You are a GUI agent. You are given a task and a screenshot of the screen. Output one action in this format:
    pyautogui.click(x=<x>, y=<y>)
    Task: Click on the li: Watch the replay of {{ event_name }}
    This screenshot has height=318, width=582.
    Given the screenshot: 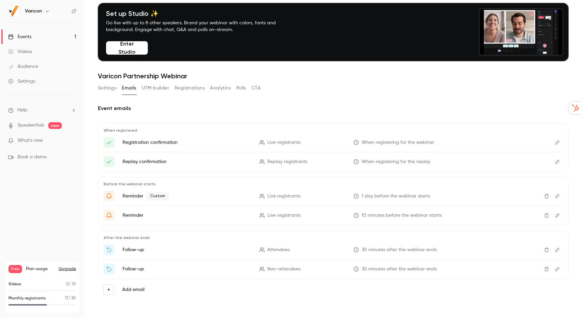 What is the action you would take?
    pyautogui.click(x=333, y=269)
    